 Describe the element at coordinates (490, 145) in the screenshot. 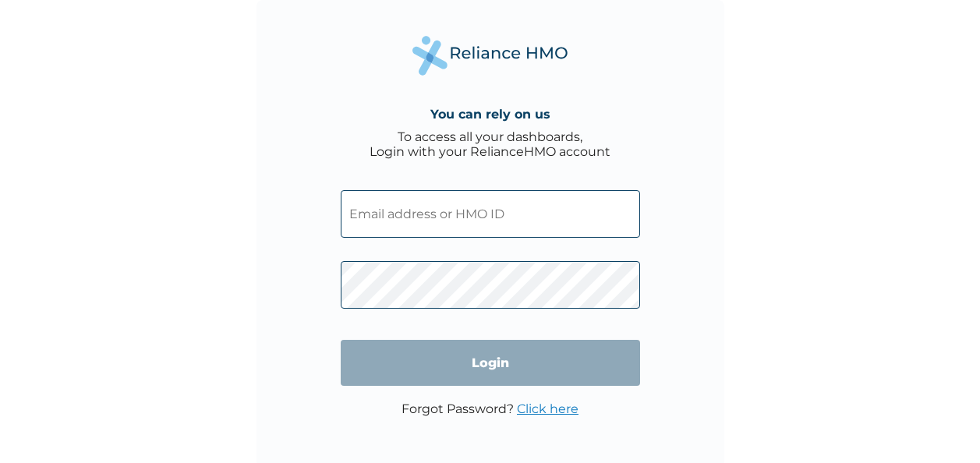

I see `div: To access all your dashboards, Login with your RelianceHMO account` at that location.